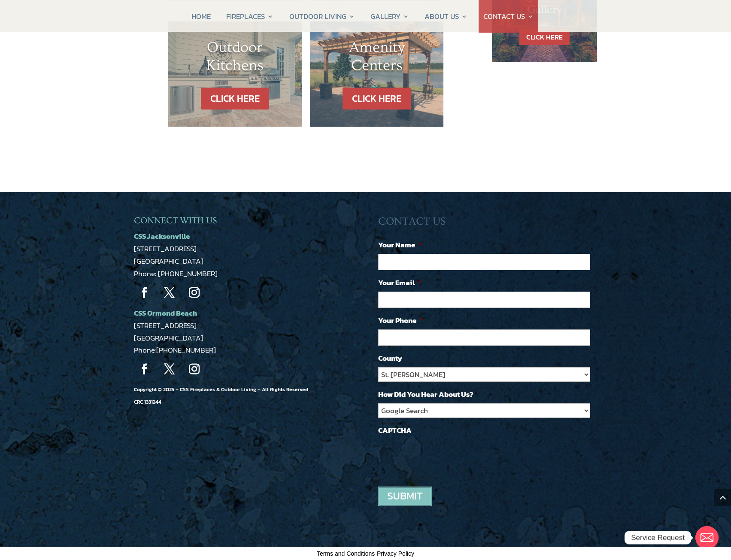 This screenshot has height=560, width=731. What do you see at coordinates (221, 396) in the screenshot?
I see `span: Copyright © 2025 – CSS Fireplaces & Outdoor Living – All Rights Reserved` at bounding box center [221, 396].